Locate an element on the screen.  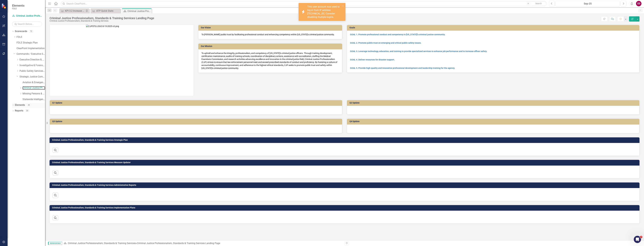
h3: Our Mission is located at coordinates (270, 46).